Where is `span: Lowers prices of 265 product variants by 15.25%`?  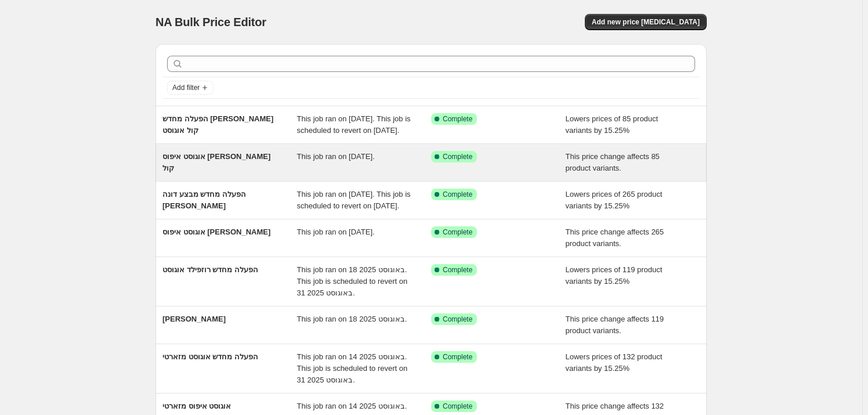 span: Lowers prices of 265 product variants by 15.25% is located at coordinates (613, 199).